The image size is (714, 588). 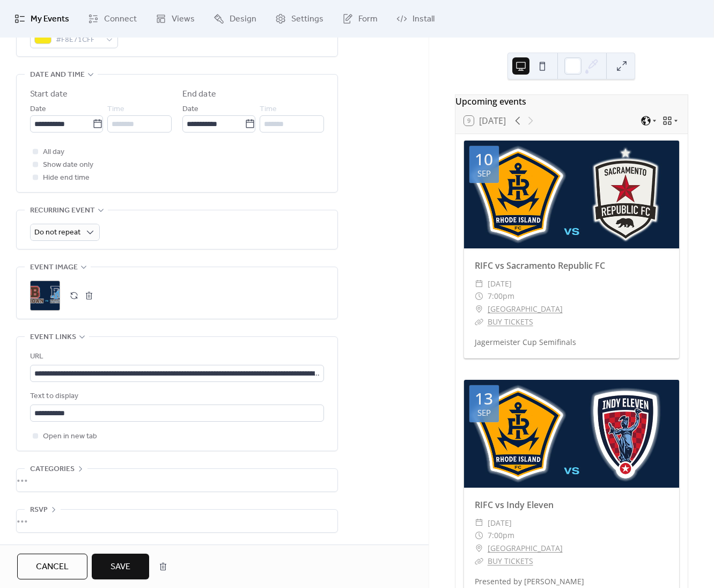 What do you see at coordinates (514, 505) in the screenshot?
I see `a: RIFC vs Indy Eleven` at bounding box center [514, 505].